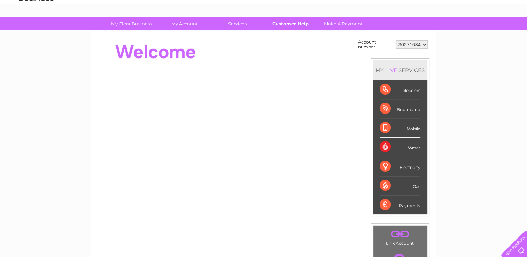 The width and height of the screenshot is (527, 257). I want to click on a: 0333 014 3131, so click(419, 8).